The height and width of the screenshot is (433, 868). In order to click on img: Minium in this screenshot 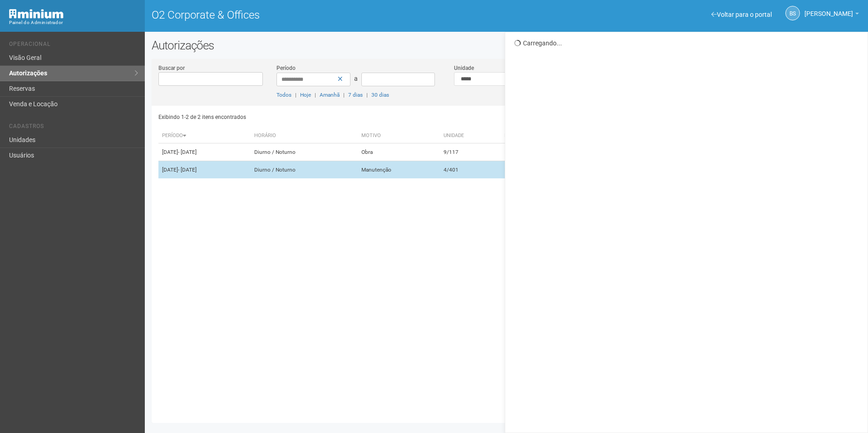, I will do `click(37, 13)`.